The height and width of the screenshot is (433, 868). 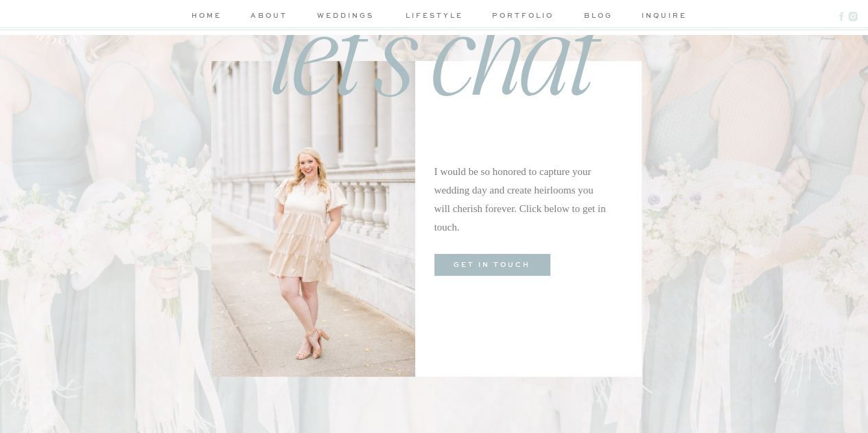 What do you see at coordinates (492, 265) in the screenshot?
I see `a: get in touch` at bounding box center [492, 265].